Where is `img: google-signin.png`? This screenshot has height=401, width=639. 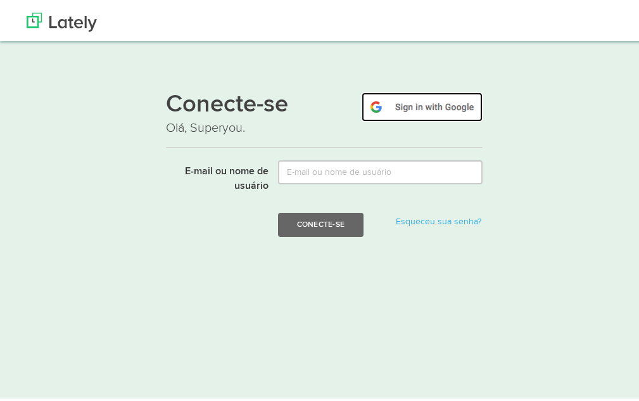 img: google-signin.png is located at coordinates (422, 104).